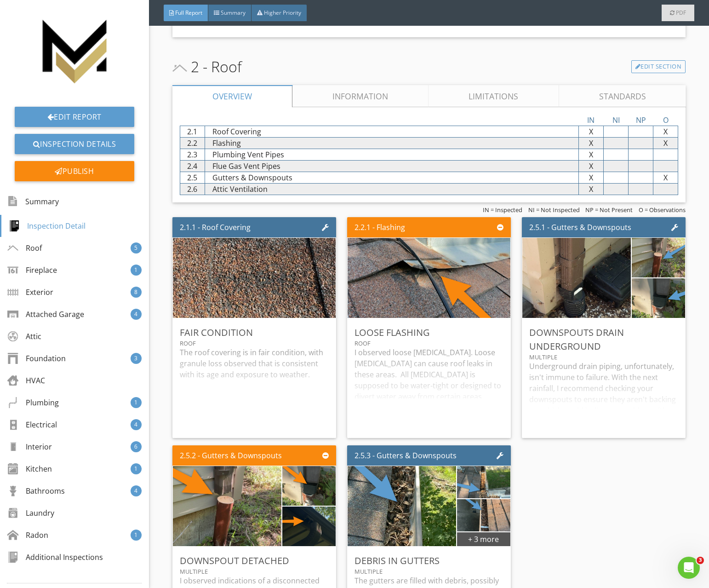 The height and width of the screenshot is (588, 709). Describe the element at coordinates (604, 339) in the screenshot. I see `div: Downspouts Drain Underground` at that location.